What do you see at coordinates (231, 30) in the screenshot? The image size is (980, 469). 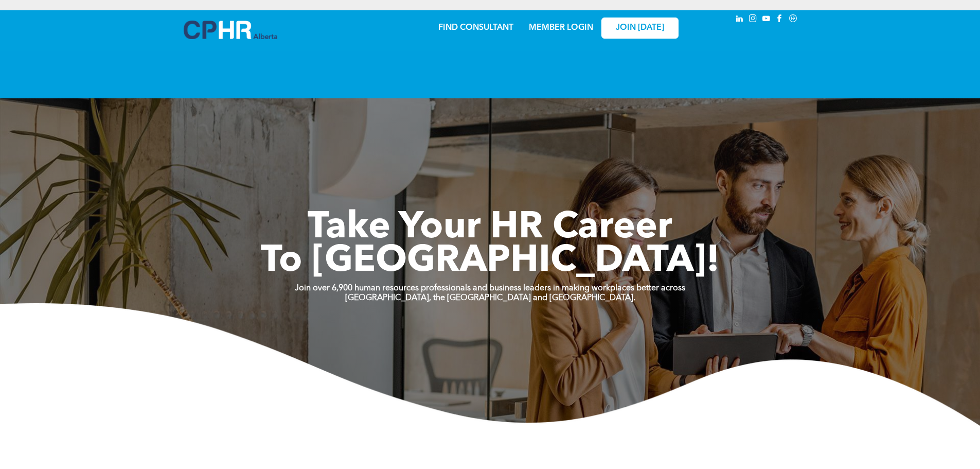 I see `img: A blue and white logo for cp alberta` at bounding box center [231, 30].